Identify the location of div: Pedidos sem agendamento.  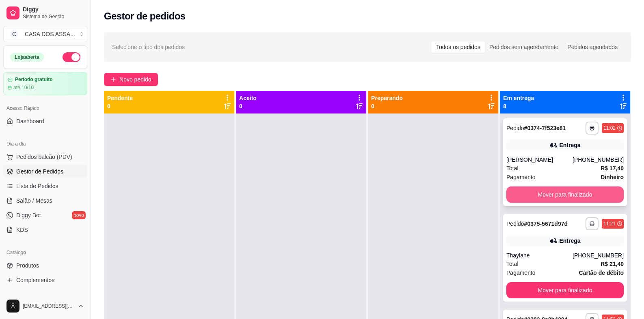
(524, 47).